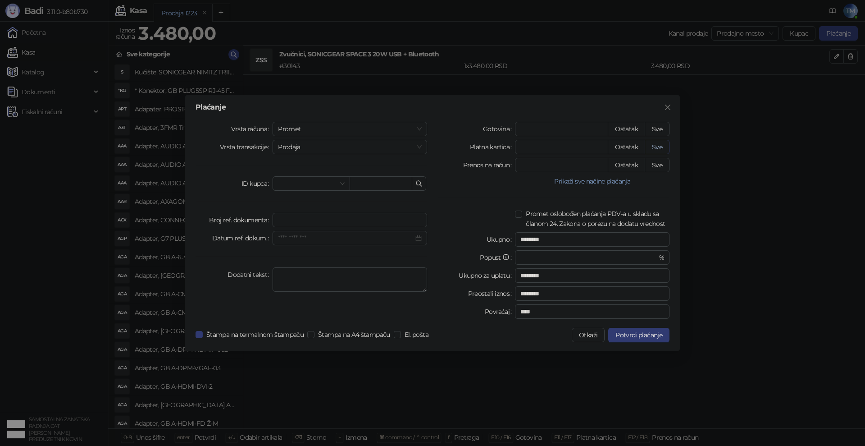 Image resolution: width=865 pixels, height=446 pixels. What do you see at coordinates (350, 279) in the screenshot?
I see `textarea: Dodatni tekst` at bounding box center [350, 279].